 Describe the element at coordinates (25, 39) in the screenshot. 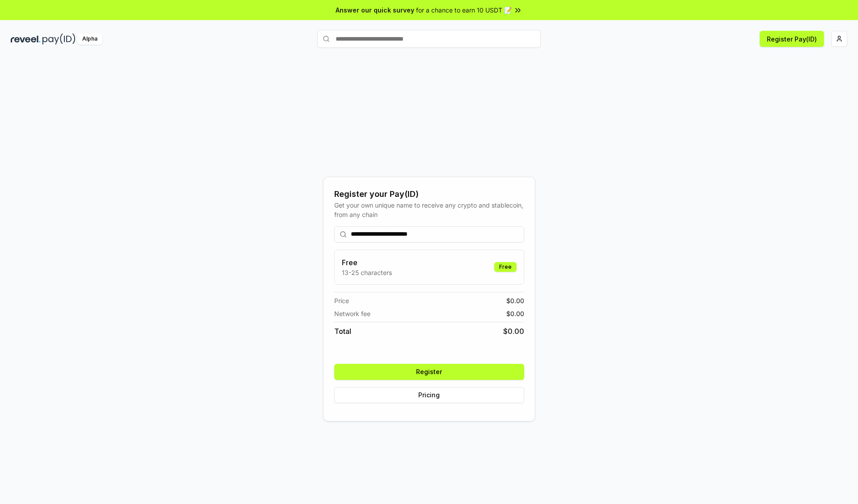

I see `img: reveel_dark` at that location.